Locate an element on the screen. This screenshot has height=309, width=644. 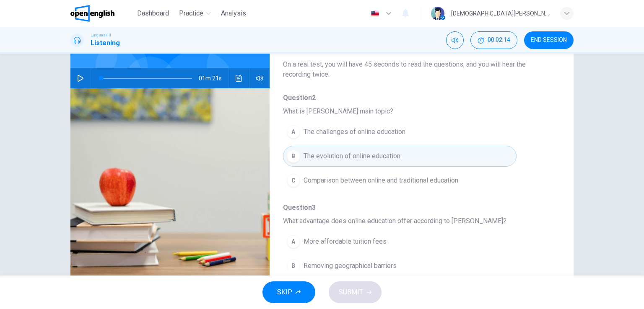
img: OpenEnglish logo is located at coordinates (92, 13).